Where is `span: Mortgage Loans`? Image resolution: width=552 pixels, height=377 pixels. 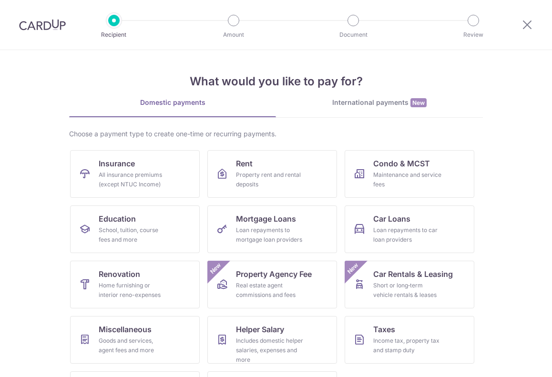
span: Mortgage Loans is located at coordinates (266, 219).